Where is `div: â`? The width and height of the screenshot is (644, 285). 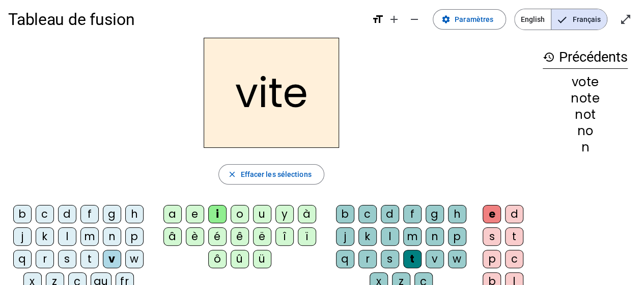
div: â is located at coordinates (172, 236).